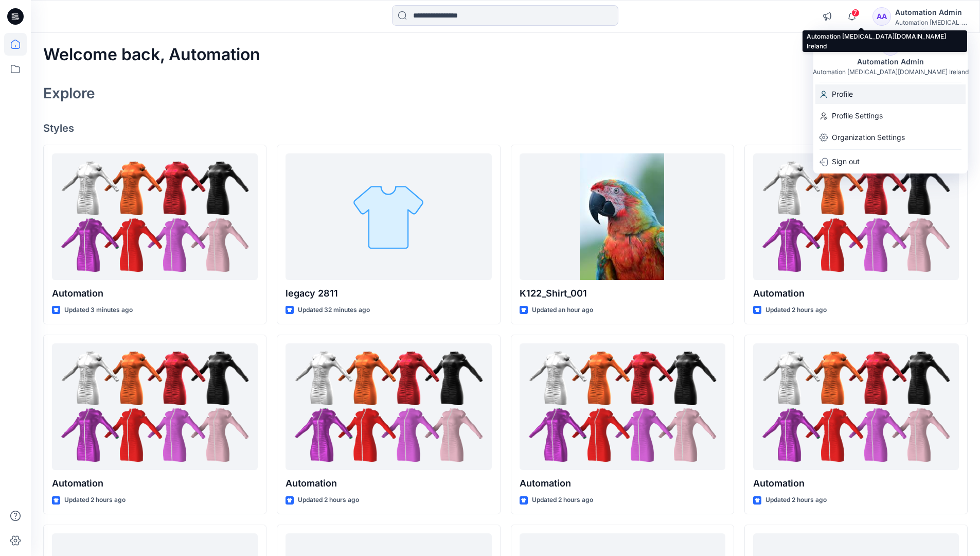  What do you see at coordinates (890, 94) in the screenshot?
I see `a: Profile` at bounding box center [890, 94].